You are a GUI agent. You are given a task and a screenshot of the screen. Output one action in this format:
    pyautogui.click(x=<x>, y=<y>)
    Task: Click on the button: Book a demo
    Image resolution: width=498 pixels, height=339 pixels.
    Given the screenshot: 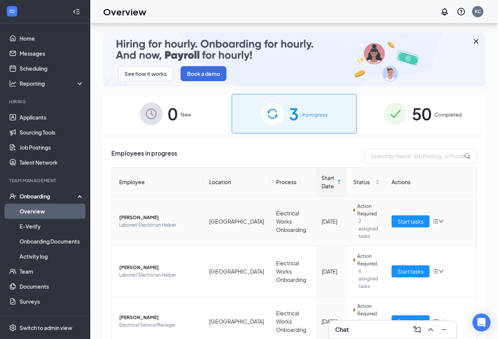 What is the action you would take?
    pyautogui.click(x=204, y=74)
    